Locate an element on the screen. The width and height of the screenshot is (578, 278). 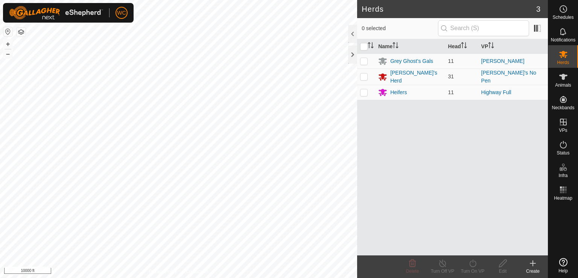
span: 0 selected is located at coordinates (400, 28).